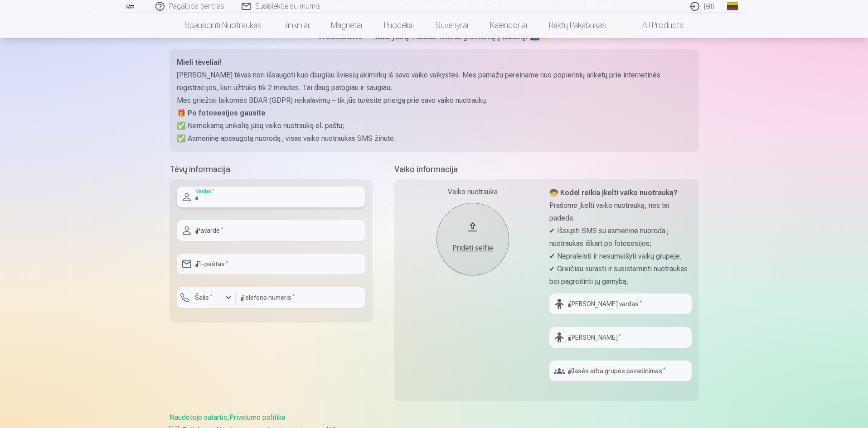  What do you see at coordinates (509, 25) in the screenshot?
I see `a: Kalendoriai` at bounding box center [509, 25].